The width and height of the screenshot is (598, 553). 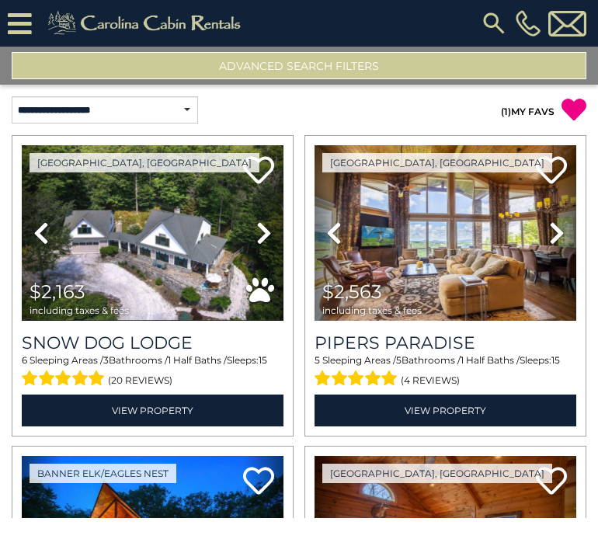 I want to click on a: Banner Elk/Eagles Nest, so click(x=102, y=473).